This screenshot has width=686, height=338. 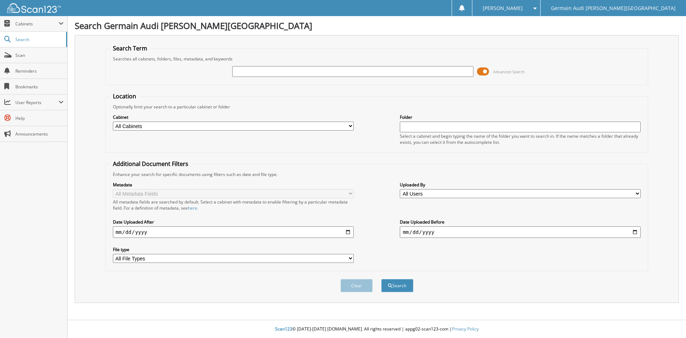 What do you see at coordinates (520, 139) in the screenshot?
I see `div: Select a cabinet and begin typing the name of the folder you want to search in. If the name match...` at bounding box center [520, 139].